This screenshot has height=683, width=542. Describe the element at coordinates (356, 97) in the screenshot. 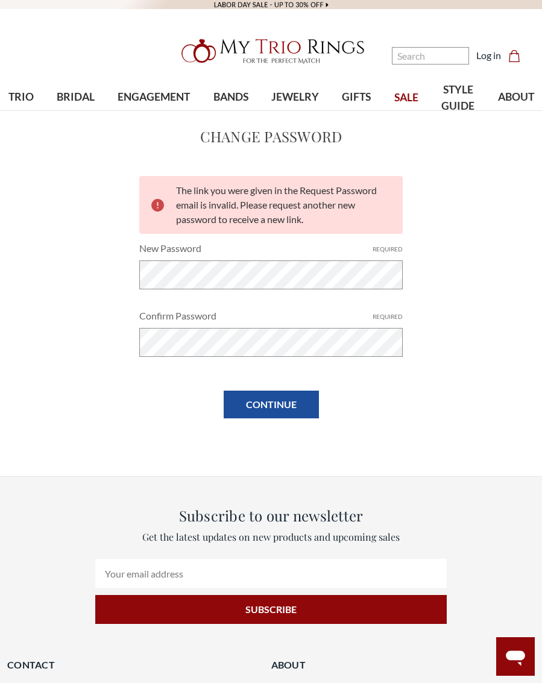

I see `a: GIFTS` at that location.